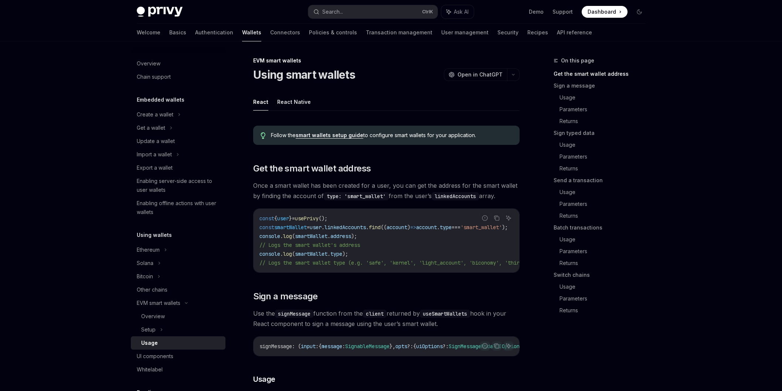  What do you see at coordinates (154, 77) in the screenshot?
I see `div: Chain support` at bounding box center [154, 77].